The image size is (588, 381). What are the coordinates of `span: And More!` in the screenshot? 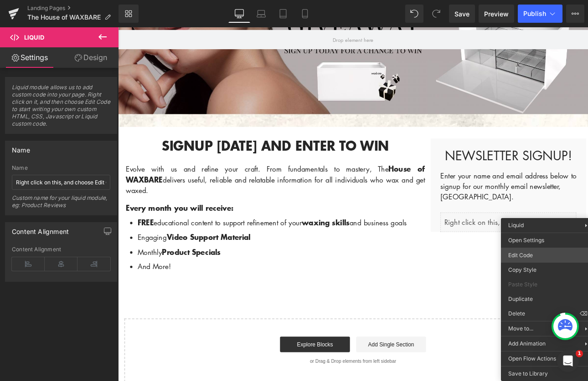 It's located at (42, 280).